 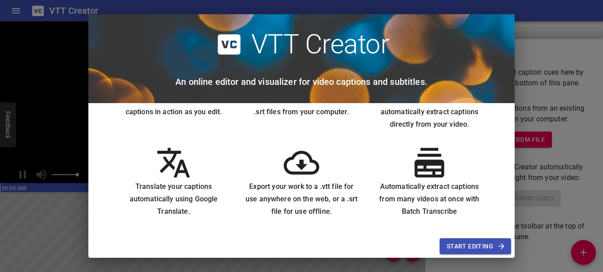 I want to click on h2: VTT Creator, so click(x=320, y=44).